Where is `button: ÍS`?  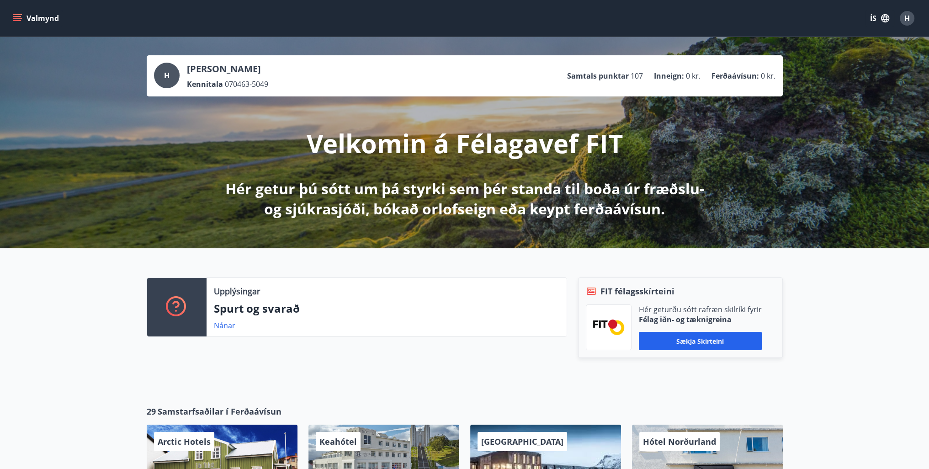 button: ÍS is located at coordinates (880, 18).